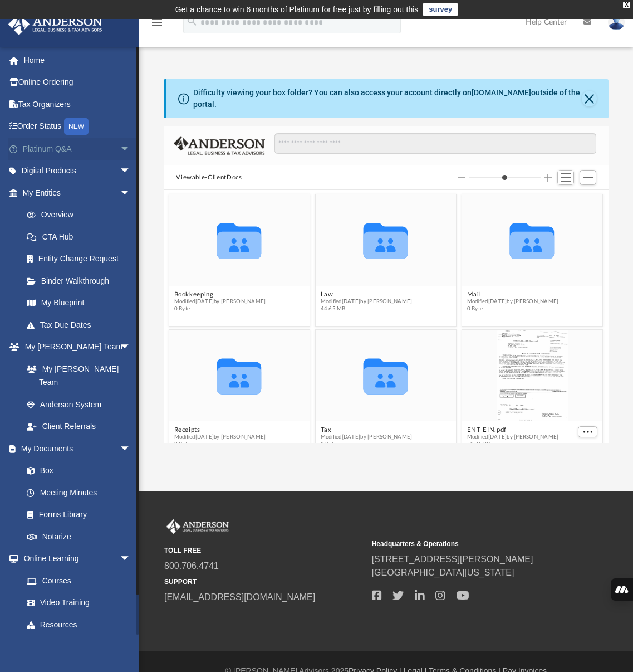 The height and width of the screenshot is (672, 633). I want to click on div: close, so click(626, 5).